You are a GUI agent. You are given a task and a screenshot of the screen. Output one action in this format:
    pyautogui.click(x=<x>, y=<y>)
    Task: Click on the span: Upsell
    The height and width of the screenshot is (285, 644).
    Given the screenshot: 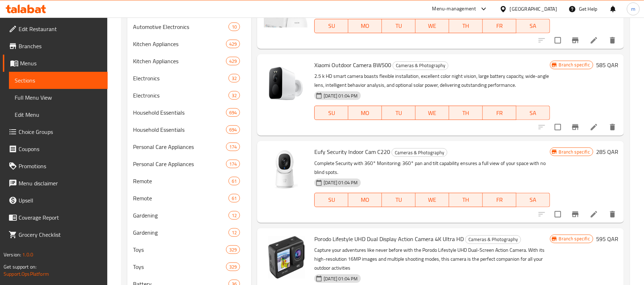 What is the action you would take?
    pyautogui.click(x=60, y=200)
    